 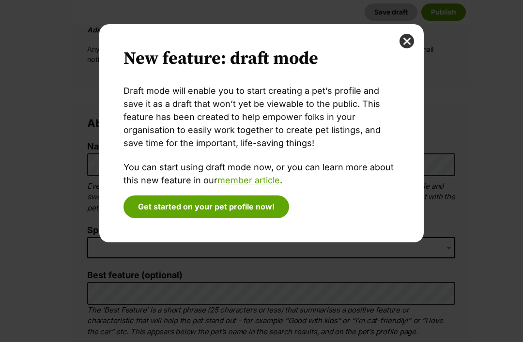 I want to click on button: close, so click(x=407, y=41).